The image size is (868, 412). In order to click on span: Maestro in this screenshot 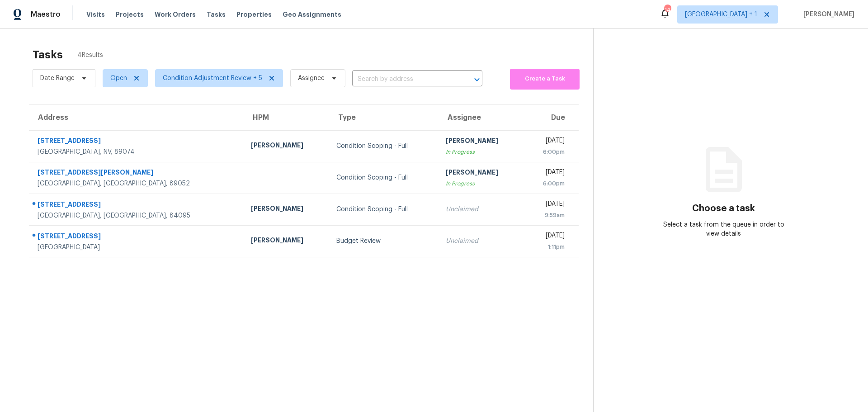, I will do `click(46, 15)`.